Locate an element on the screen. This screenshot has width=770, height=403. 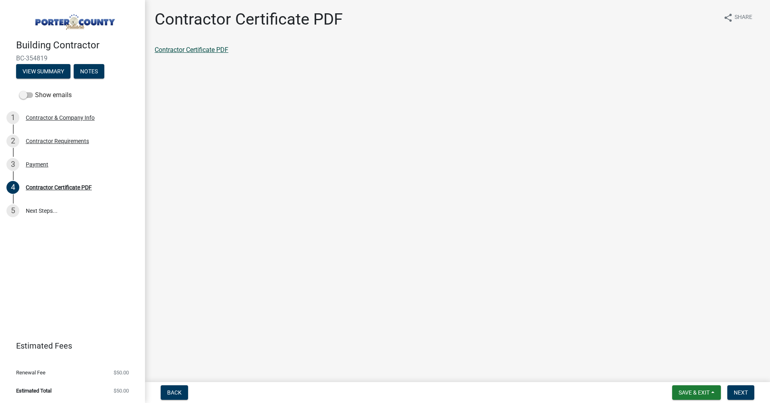
span: Share is located at coordinates (743, 18).